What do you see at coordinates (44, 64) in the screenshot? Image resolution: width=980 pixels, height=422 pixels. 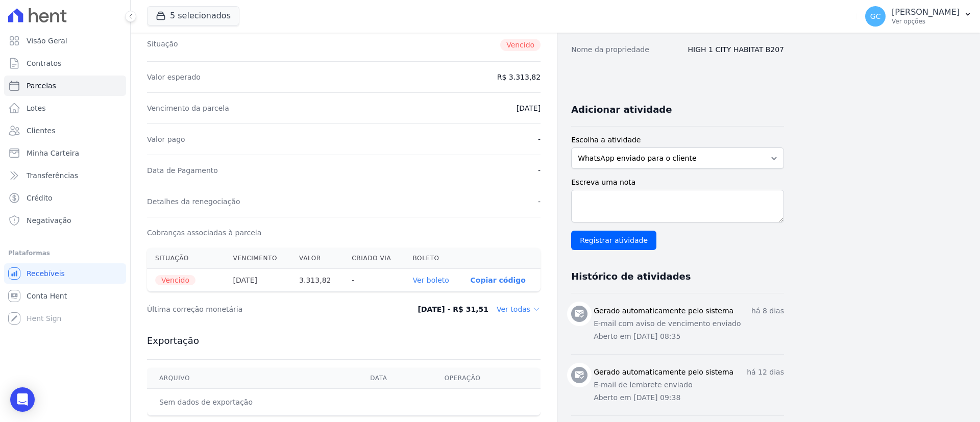 I see `span: Contratos` at bounding box center [44, 64].